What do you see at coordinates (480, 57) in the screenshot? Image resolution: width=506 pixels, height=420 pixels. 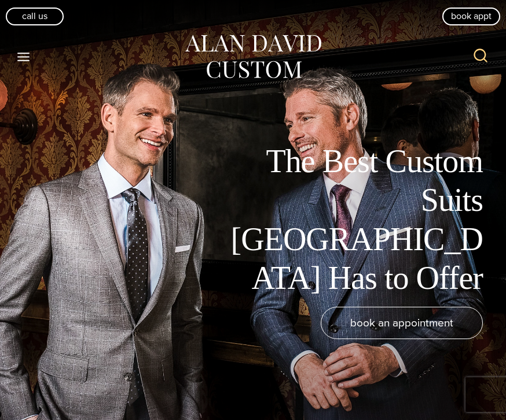 I see `button: View Search Form` at bounding box center [480, 57].